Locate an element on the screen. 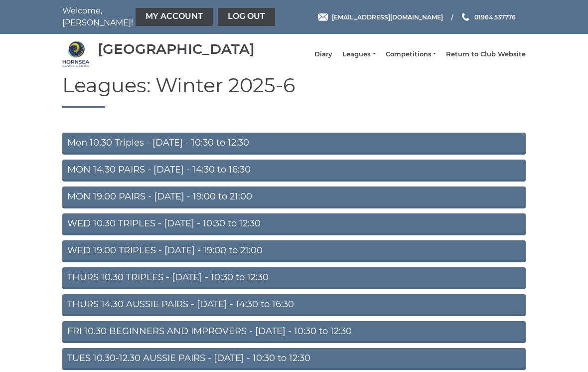  img: Phone us is located at coordinates (466, 17).